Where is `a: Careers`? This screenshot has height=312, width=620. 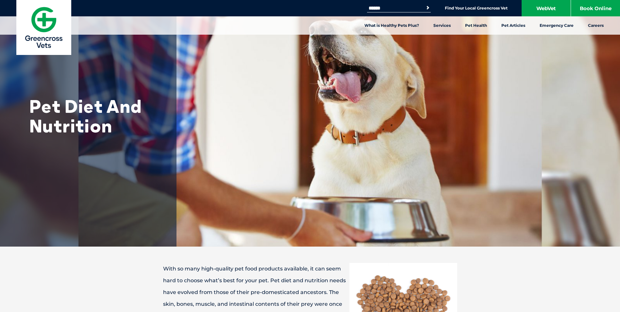
a: Careers is located at coordinates (596, 26).